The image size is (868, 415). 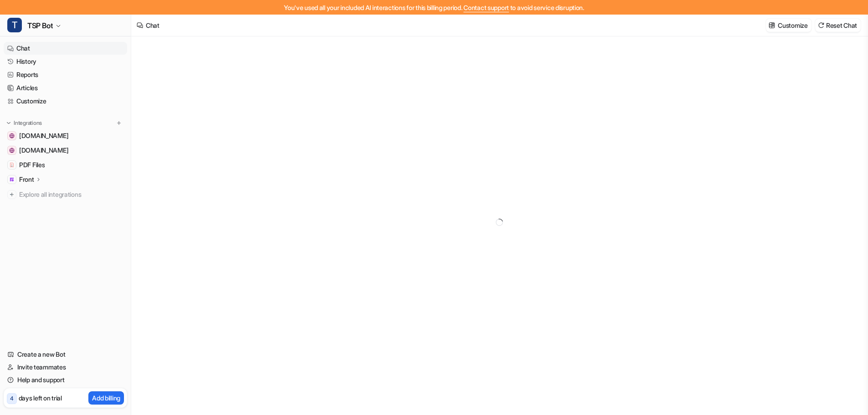 I want to click on span: TSP Bot, so click(x=40, y=25).